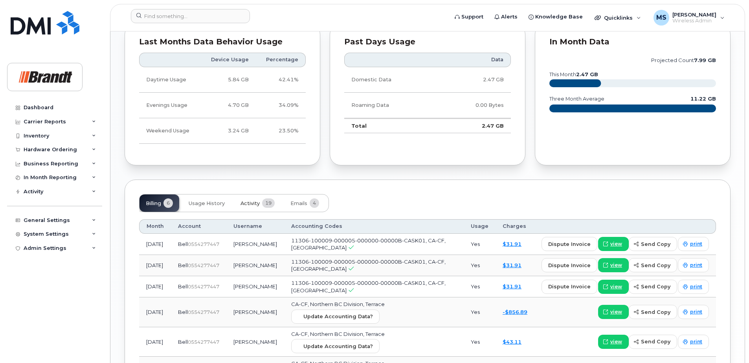 This screenshot has width=749, height=363. I want to click on tr: Friday from 6:00pm to Monday 8:00am, so click(223, 131).